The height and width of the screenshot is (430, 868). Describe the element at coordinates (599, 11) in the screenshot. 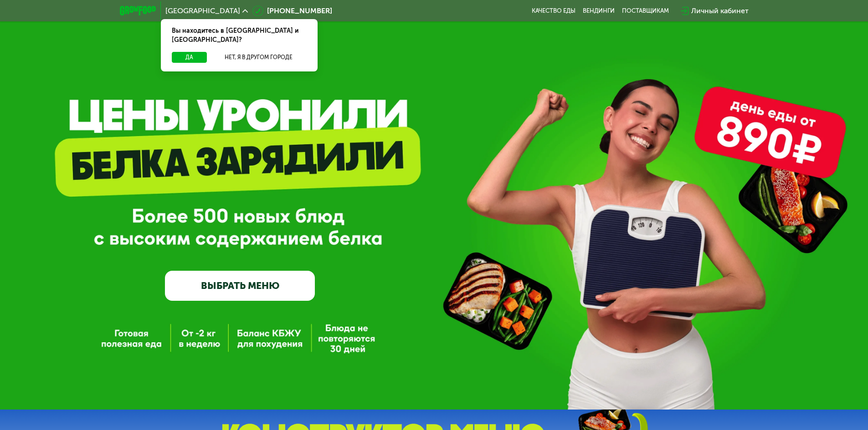

I see `a: Вендинги` at that location.